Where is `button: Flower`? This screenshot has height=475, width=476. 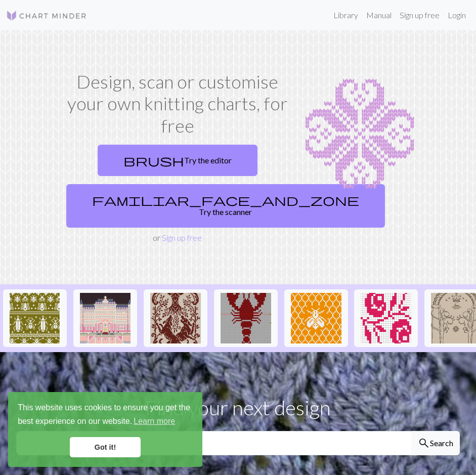 button: Flower is located at coordinates (386, 318).